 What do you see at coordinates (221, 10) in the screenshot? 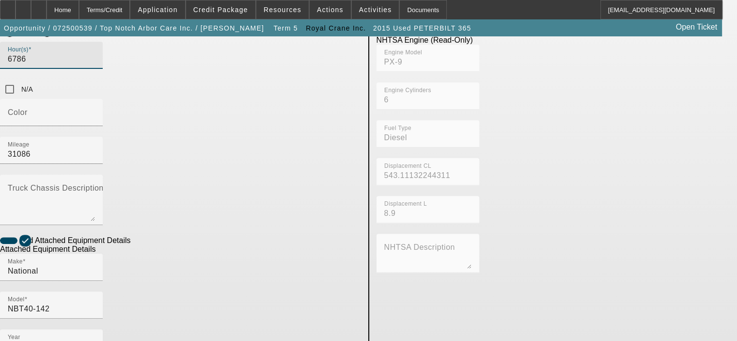
I see `button: Credit Package` at bounding box center [221, 10].